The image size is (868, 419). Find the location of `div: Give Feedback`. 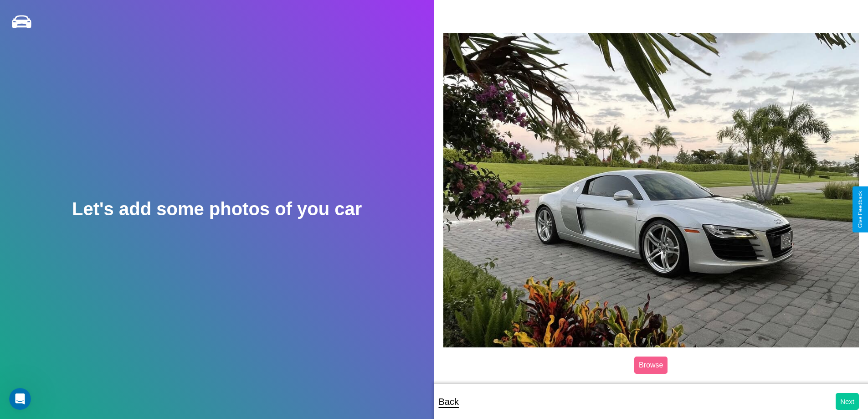

div: Give Feedback is located at coordinates (860, 209).